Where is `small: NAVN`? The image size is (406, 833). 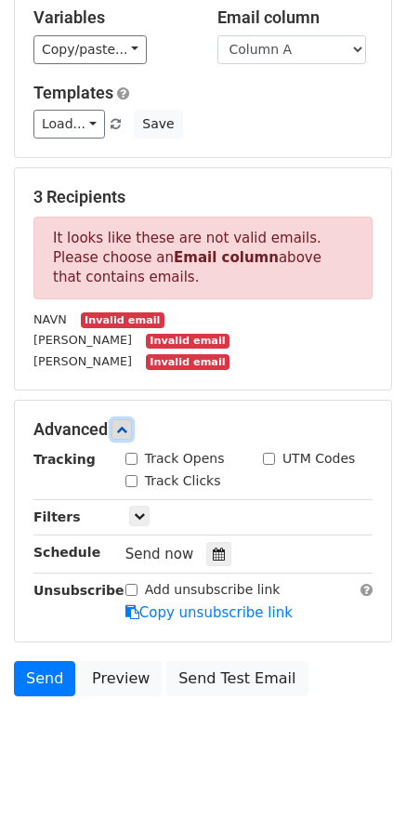
small: NAVN is located at coordinates (50, 319).